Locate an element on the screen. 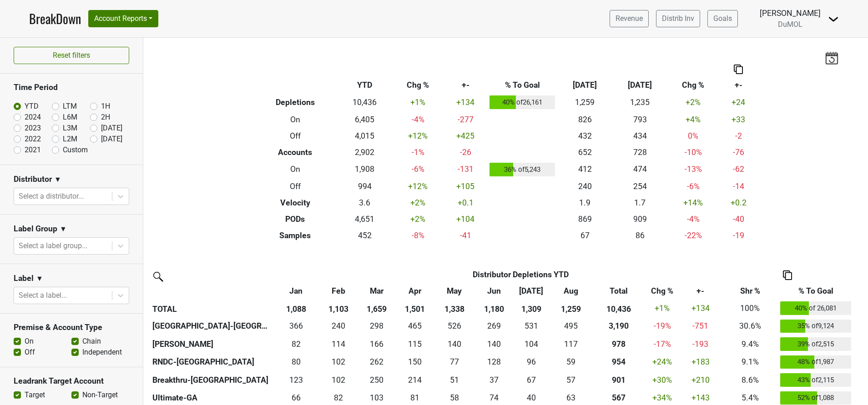 The width and height of the screenshot is (868, 405). div: 57 is located at coordinates (571, 381).